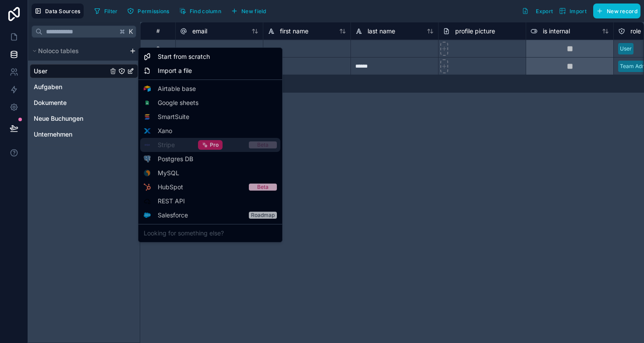 This screenshot has height=343, width=644. What do you see at coordinates (147, 102) in the screenshot?
I see `img: Google sheets logo` at bounding box center [147, 102].